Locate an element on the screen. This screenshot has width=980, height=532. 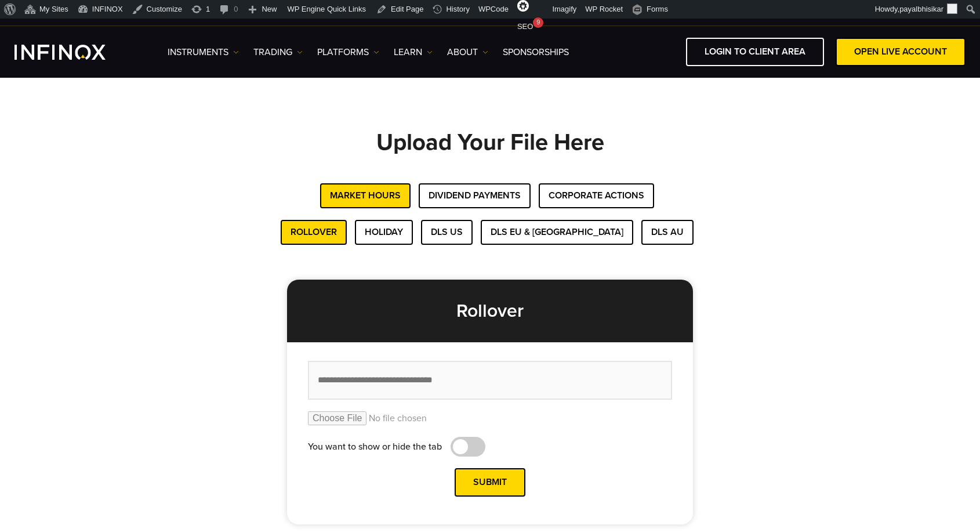
a: Learn is located at coordinates (413, 52).